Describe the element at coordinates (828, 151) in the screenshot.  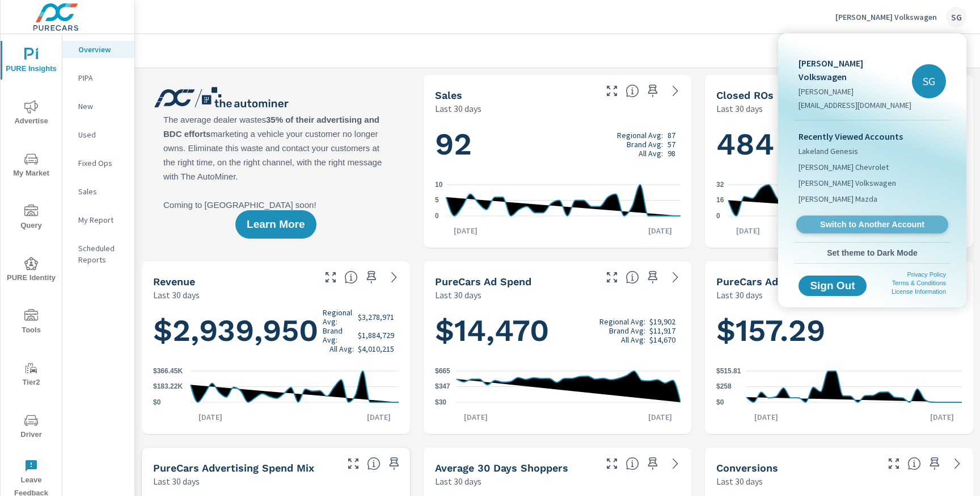
I see `span: Lakeland Genesis` at that location.